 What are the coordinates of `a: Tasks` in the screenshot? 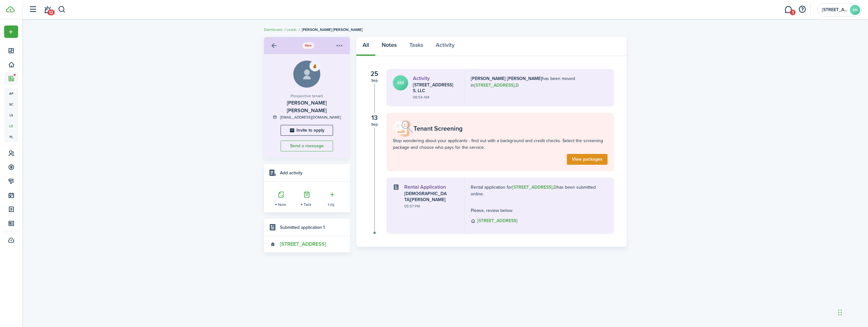 It's located at (416, 47).